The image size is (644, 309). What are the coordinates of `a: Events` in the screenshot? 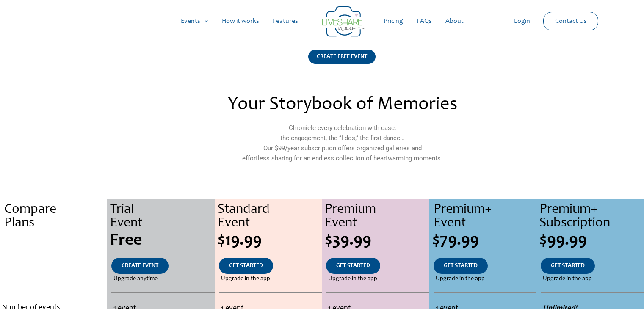 It's located at (195, 21).